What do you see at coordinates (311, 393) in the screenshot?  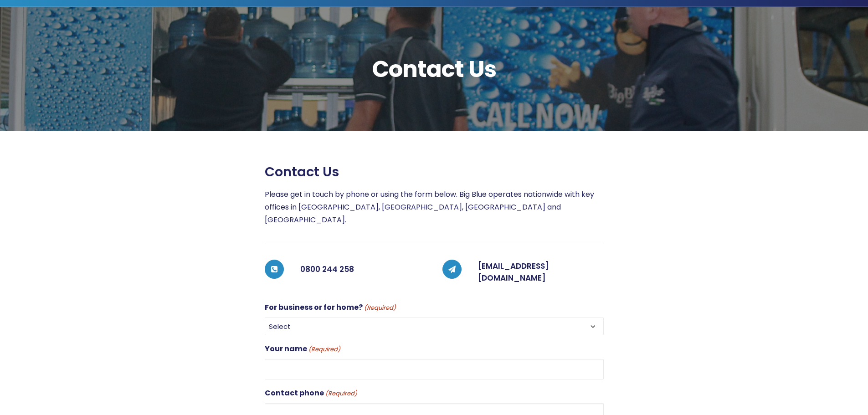 I see `label: Contact phone` at bounding box center [311, 393].